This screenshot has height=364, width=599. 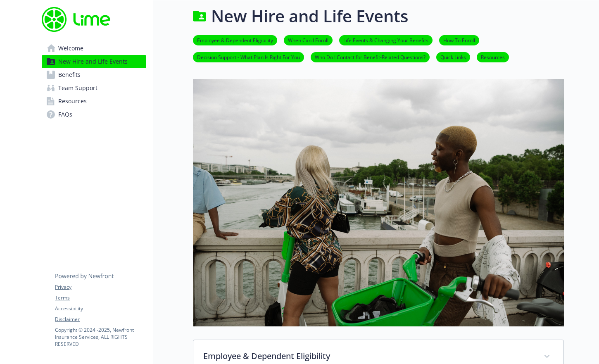 What do you see at coordinates (100, 309) in the screenshot?
I see `a: Accessibility` at bounding box center [100, 309].